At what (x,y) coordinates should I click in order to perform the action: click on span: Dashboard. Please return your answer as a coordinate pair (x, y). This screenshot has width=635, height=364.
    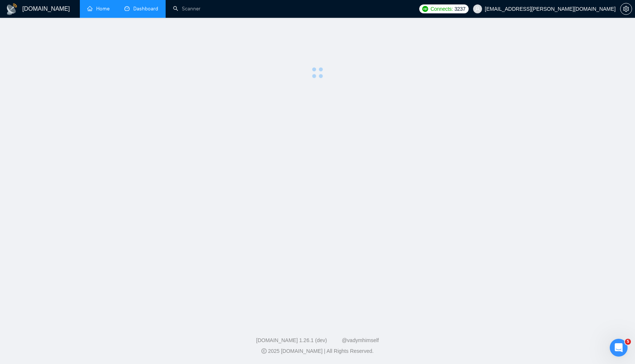
    Looking at the image, I should click on (145, 8).